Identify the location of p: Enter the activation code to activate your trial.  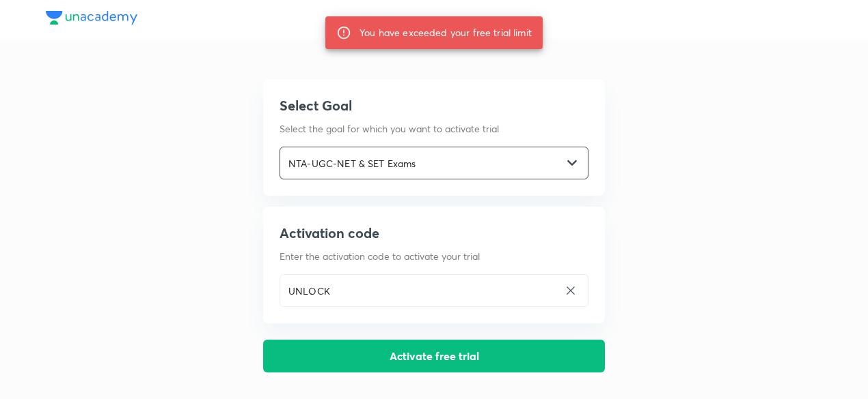
(434, 256).